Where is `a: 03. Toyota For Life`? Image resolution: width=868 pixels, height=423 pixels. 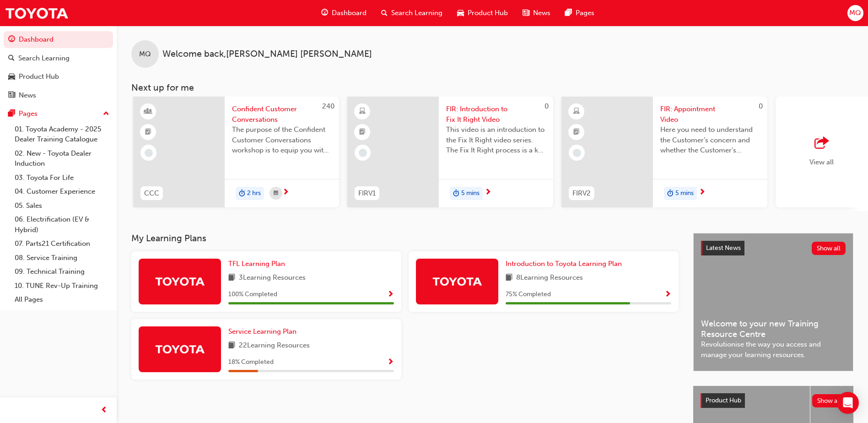
a: 03. Toyota For Life is located at coordinates (61, 178).